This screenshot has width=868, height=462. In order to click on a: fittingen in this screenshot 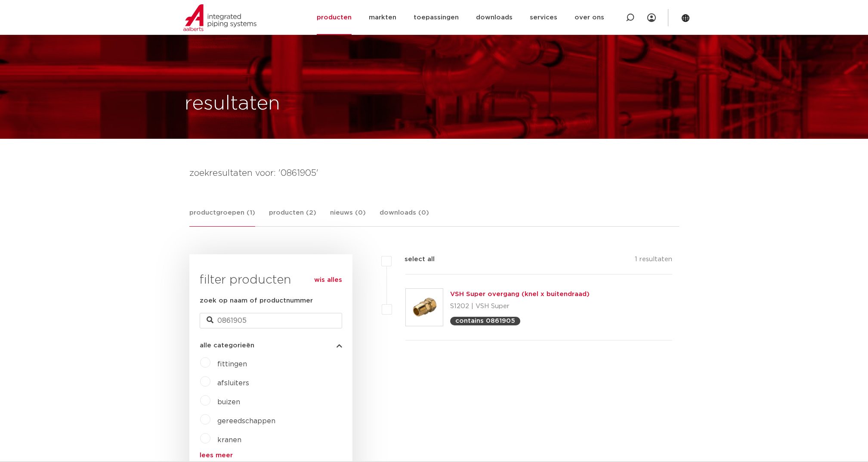, I will do `click(232, 364)`.